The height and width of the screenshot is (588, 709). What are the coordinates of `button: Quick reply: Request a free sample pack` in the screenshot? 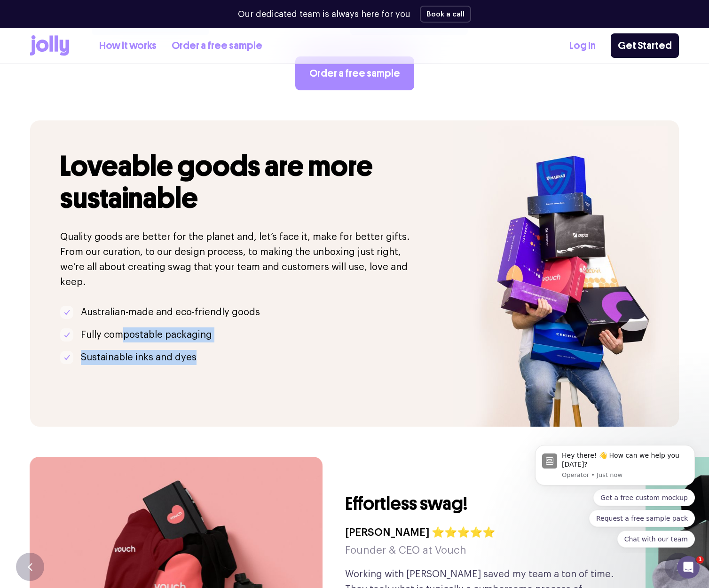 It's located at (121, 82).